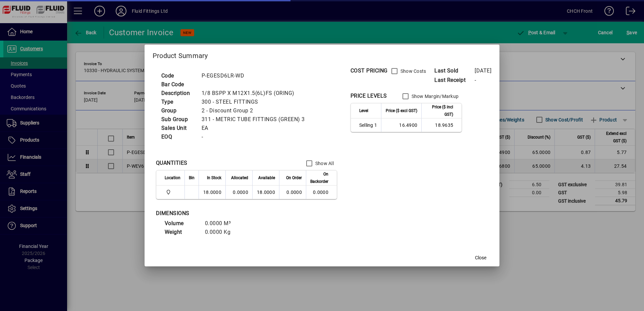  I want to click on span: Available, so click(267, 178).